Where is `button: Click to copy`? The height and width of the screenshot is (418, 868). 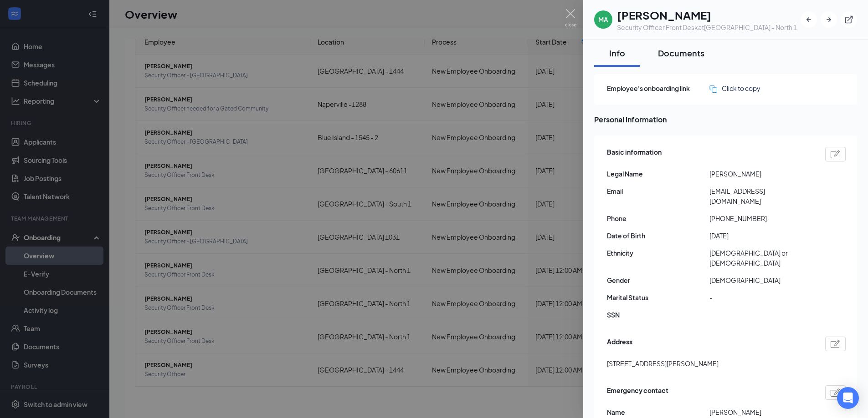
button: Click to copy is located at coordinates (735, 88).